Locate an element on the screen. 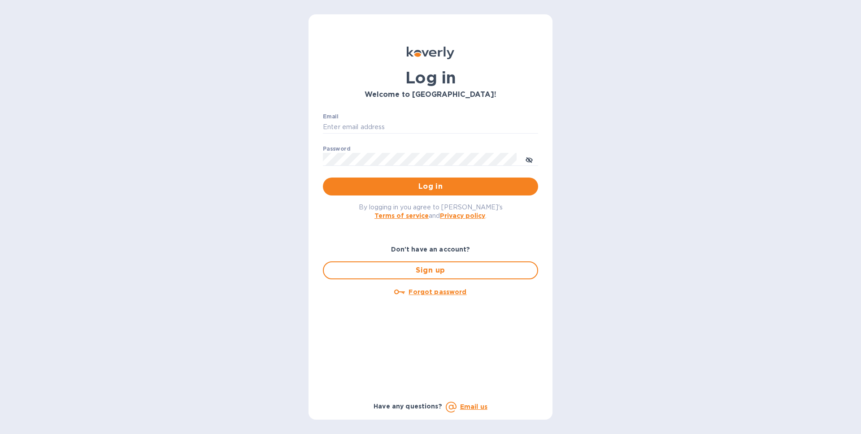  b: Privacy policy is located at coordinates (462, 216).